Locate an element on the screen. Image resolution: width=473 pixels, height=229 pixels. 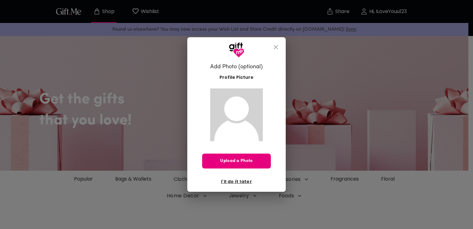
h6: Add Photo (optional) is located at coordinates (237, 67).